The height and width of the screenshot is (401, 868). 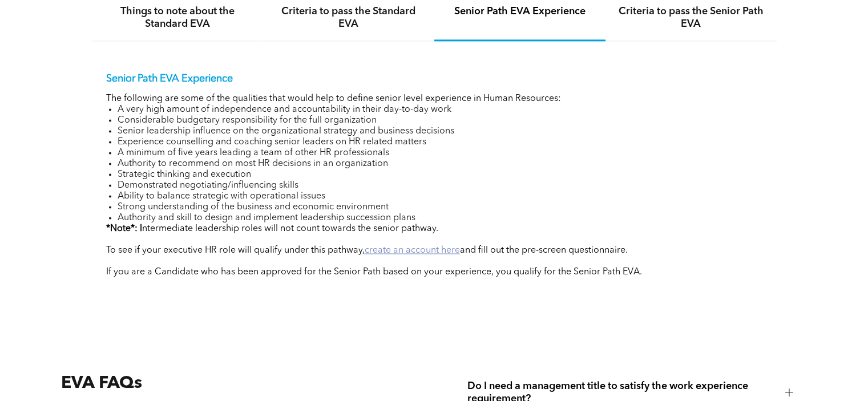 I want to click on li: Authority to recommend on most HR decisions in an organization, so click(x=440, y=164).